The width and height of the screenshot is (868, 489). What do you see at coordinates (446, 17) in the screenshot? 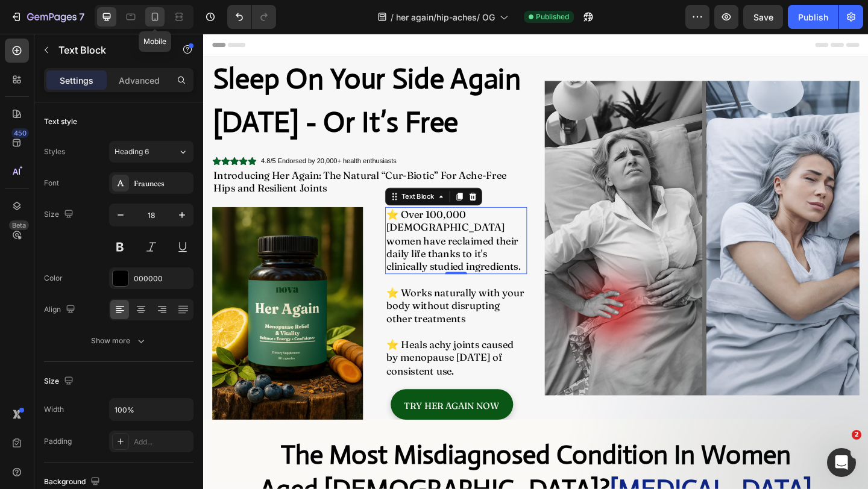
I see `span: her again/hip-aches/ OG` at bounding box center [446, 17].